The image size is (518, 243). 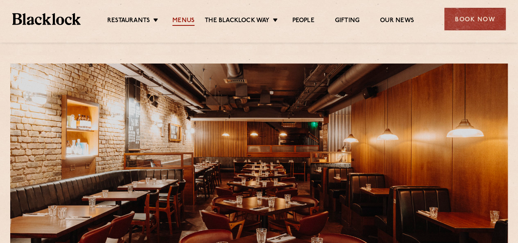 I want to click on a: Gifting, so click(x=347, y=21).